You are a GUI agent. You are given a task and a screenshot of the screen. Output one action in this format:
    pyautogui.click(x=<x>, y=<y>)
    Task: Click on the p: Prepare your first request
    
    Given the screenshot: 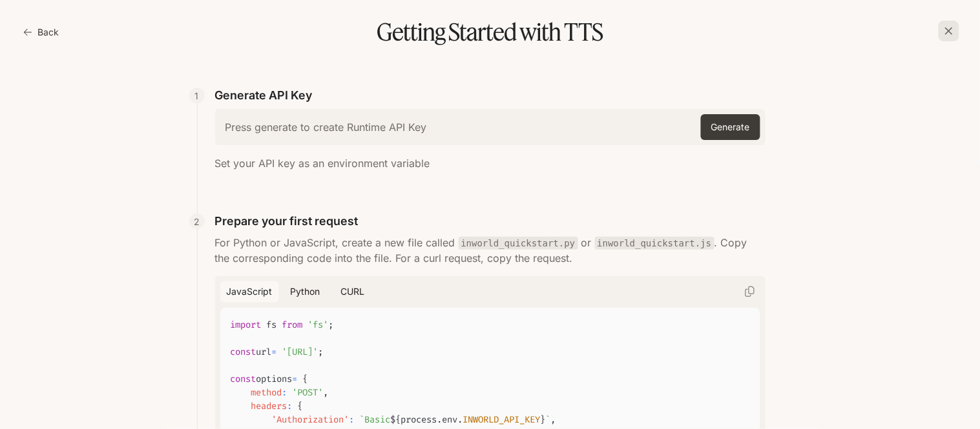 What is the action you would take?
    pyautogui.click(x=286, y=221)
    